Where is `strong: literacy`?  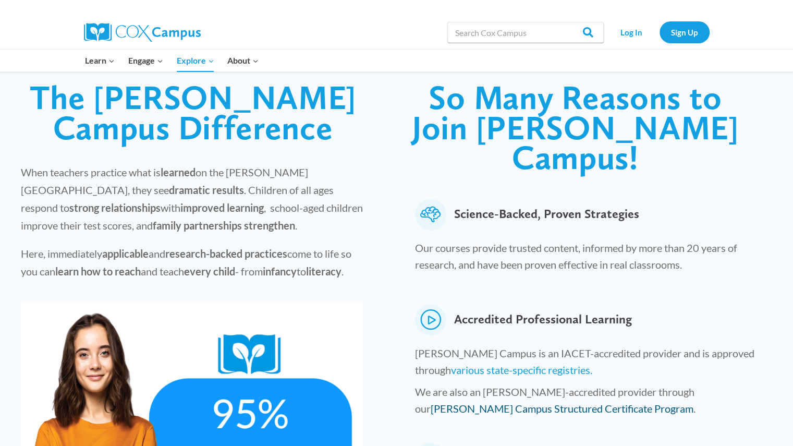
strong: literacy is located at coordinates (324, 271).